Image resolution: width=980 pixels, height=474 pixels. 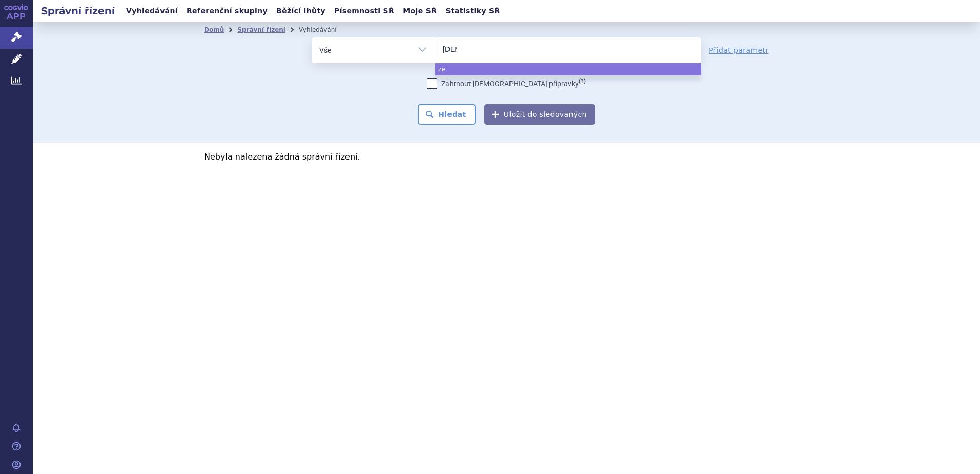 I want to click on a: Vyhledávání, so click(x=152, y=11).